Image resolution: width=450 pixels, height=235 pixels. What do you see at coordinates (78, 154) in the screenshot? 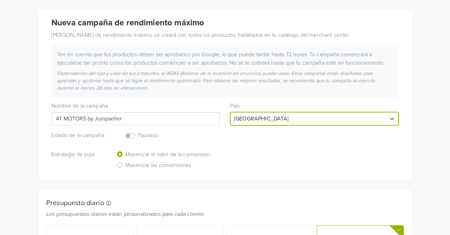
I see `h6: Estrategia de puja` at bounding box center [78, 154].